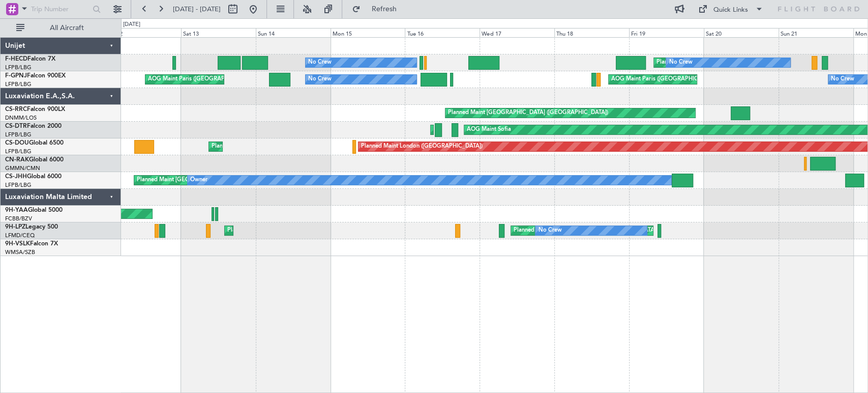 The height and width of the screenshot is (393, 868). Describe the element at coordinates (198, 180) in the screenshot. I see `div: Owner` at that location.